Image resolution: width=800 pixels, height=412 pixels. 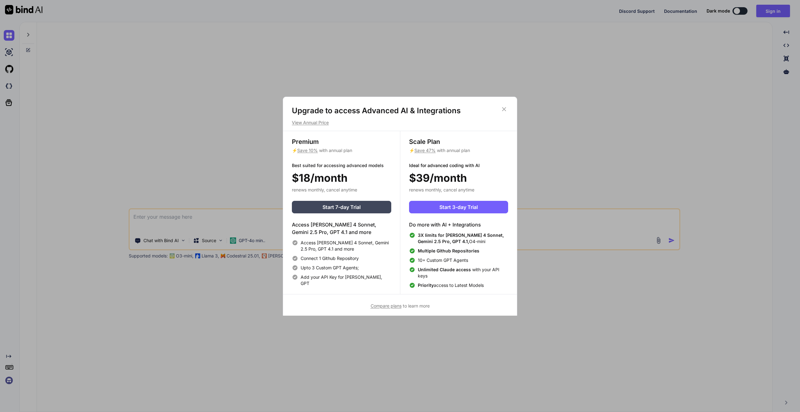 What do you see at coordinates (449, 250) in the screenshot?
I see `span: Multiple Github Repositories` at bounding box center [449, 250].